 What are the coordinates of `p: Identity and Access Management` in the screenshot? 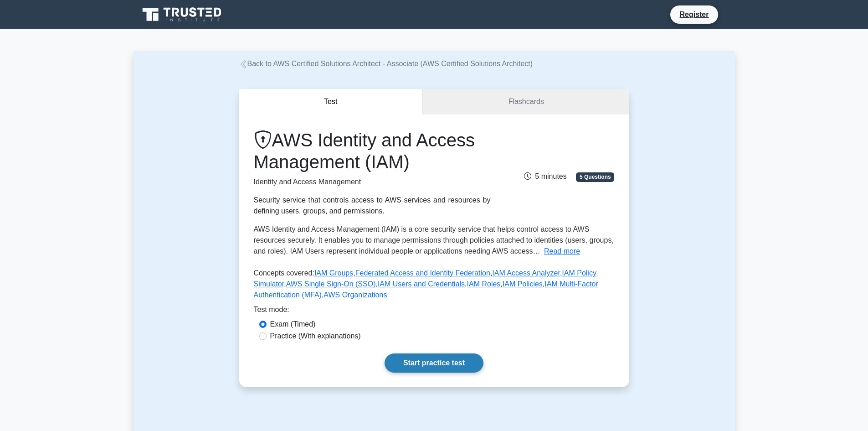 It's located at (372, 182).